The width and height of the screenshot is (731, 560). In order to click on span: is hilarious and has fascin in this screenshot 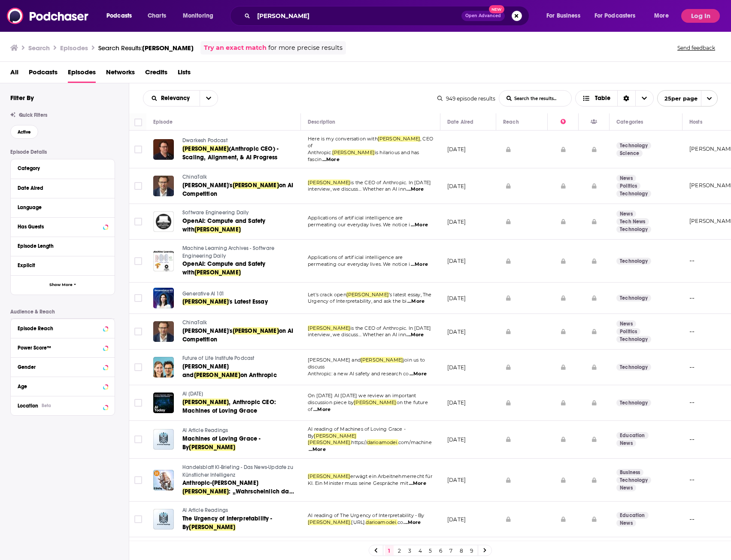, I will do `click(363, 156)`.